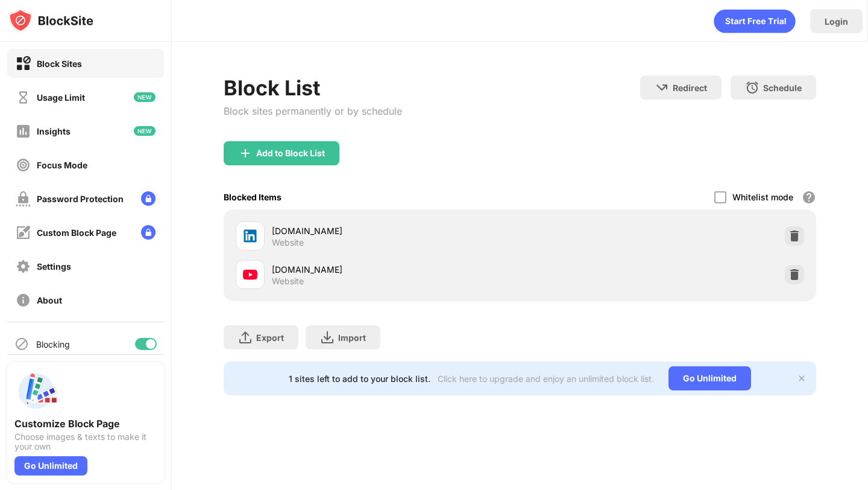 This screenshot has width=868, height=490. What do you see at coordinates (80, 198) in the screenshot?
I see `div: Password Protection` at bounding box center [80, 198].